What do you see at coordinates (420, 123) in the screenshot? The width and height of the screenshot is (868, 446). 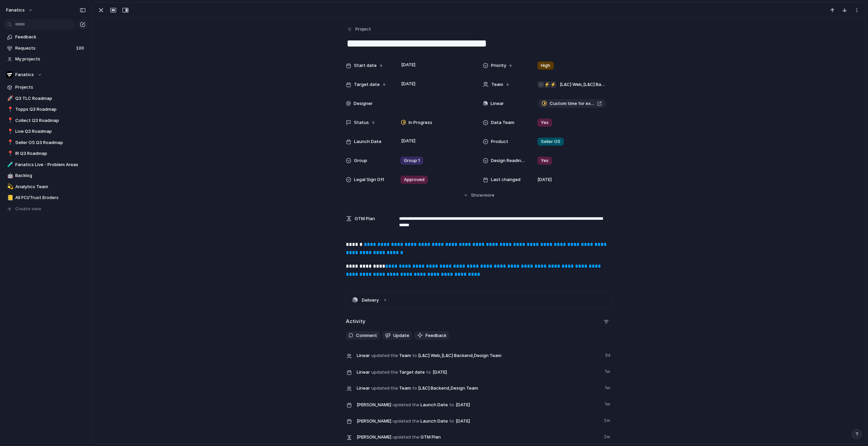 I see `span: In Progress` at bounding box center [420, 123].